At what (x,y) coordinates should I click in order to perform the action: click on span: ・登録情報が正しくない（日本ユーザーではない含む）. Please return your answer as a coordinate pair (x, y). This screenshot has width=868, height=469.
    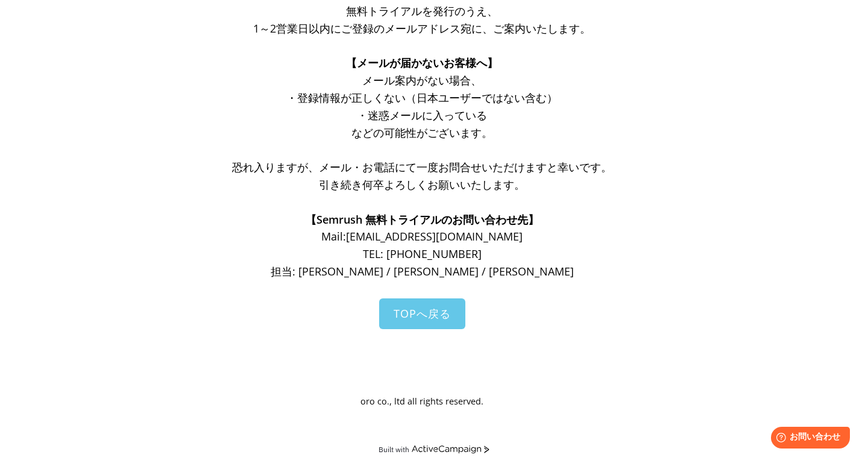
    Looking at the image, I should click on (422, 97).